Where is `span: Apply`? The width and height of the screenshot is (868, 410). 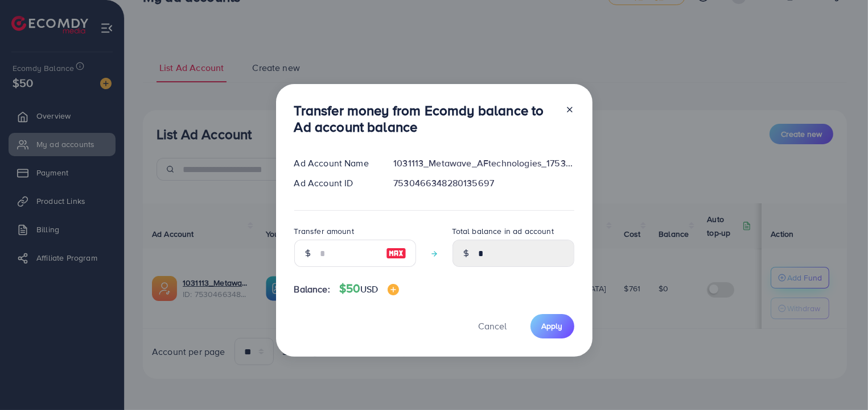 span: Apply is located at coordinates (552, 326).